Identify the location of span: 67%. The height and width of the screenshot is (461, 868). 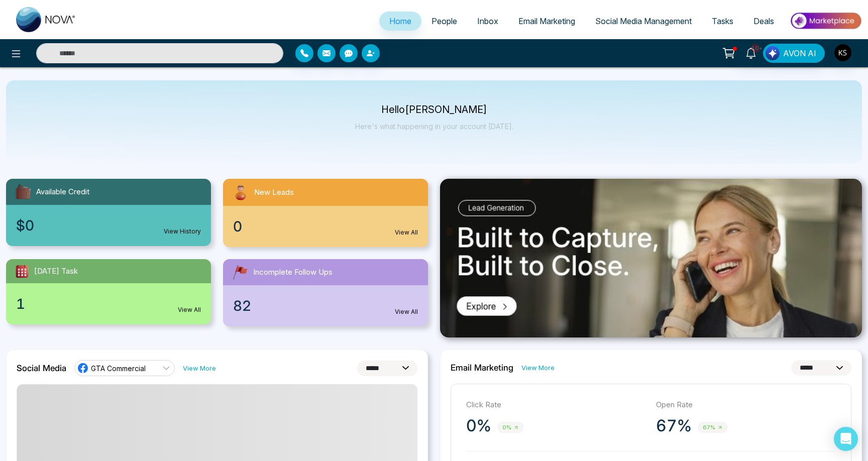
(712, 427).